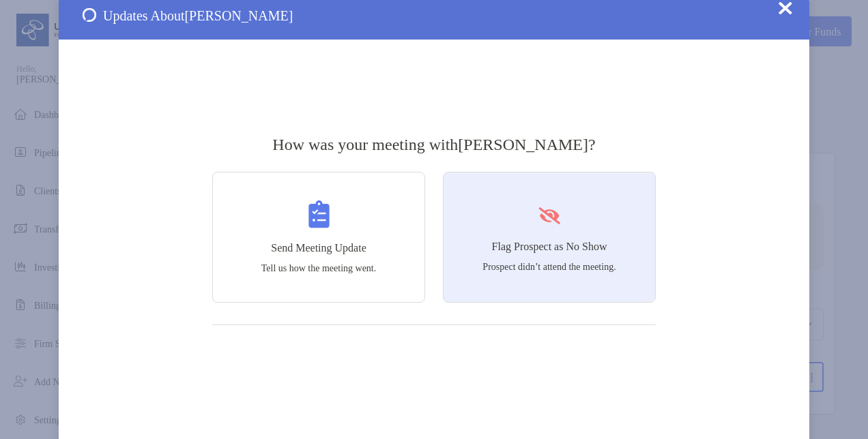  What do you see at coordinates (549, 247) in the screenshot?
I see `h4: Flag Prospect as No Show` at bounding box center [549, 247].